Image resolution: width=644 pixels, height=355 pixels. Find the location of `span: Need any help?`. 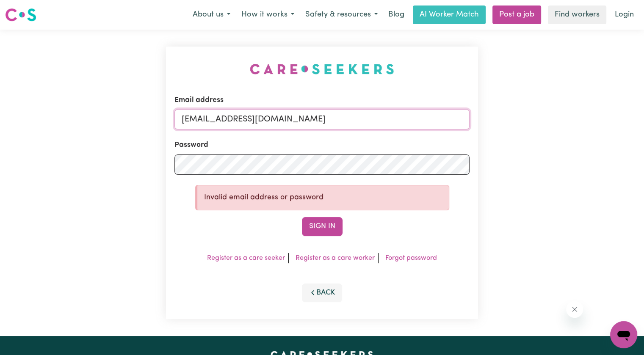

span: Need any help? is located at coordinates (28, 9).